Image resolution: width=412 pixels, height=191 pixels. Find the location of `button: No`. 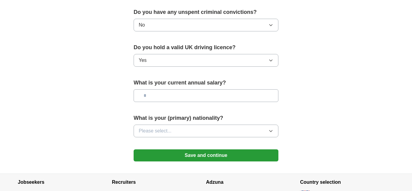

button: No is located at coordinates (206, 25).